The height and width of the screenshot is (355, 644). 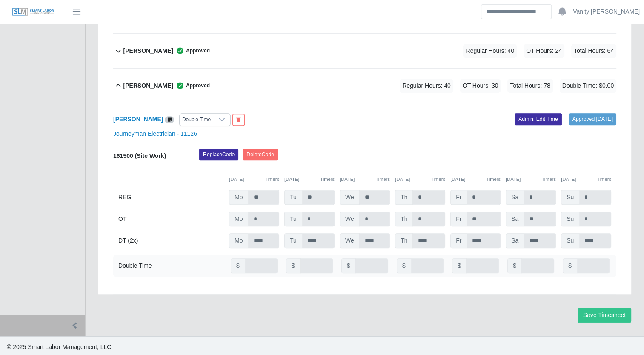 I want to click on a: Journeyman Electrician - 11126, so click(x=155, y=133).